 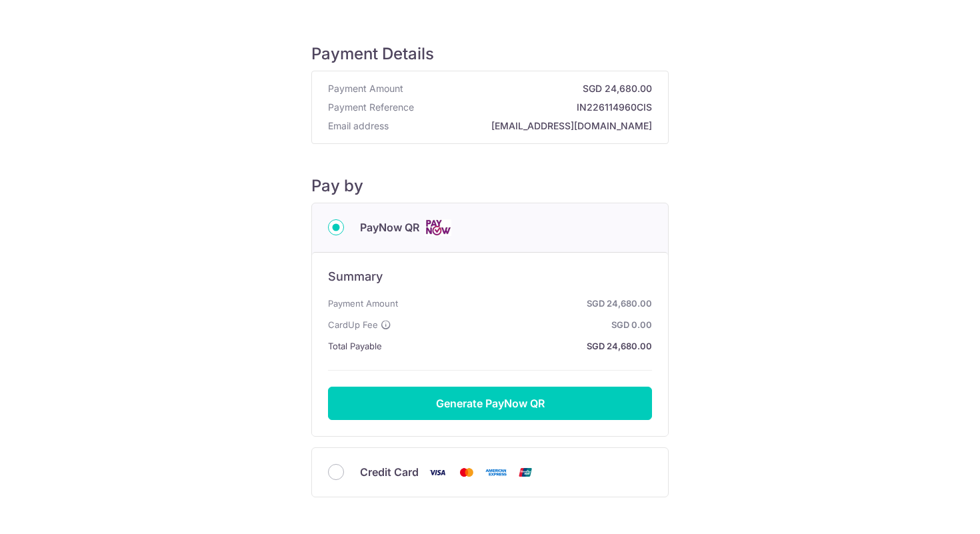 I want to click on span: CardUp Fee, so click(x=352, y=325).